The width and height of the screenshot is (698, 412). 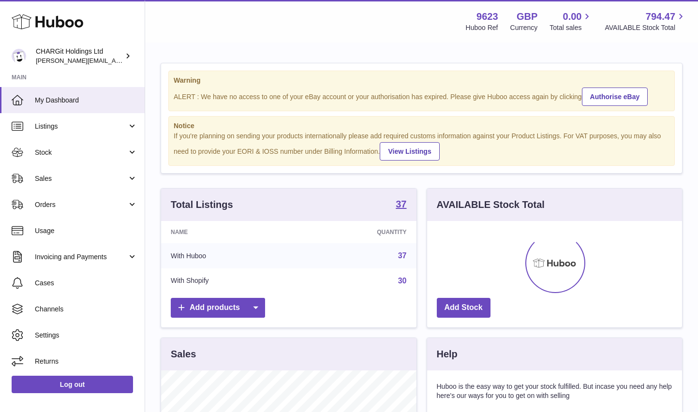 What do you see at coordinates (645, 28) in the screenshot?
I see `span: AVAILABLE Stock Total` at bounding box center [645, 28].